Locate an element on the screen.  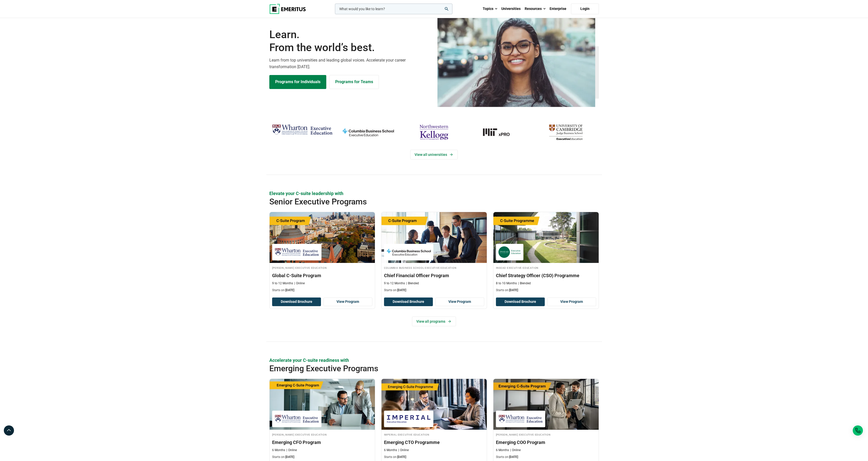
img: Columbia Business School Executive Education is located at coordinates (409, 252).